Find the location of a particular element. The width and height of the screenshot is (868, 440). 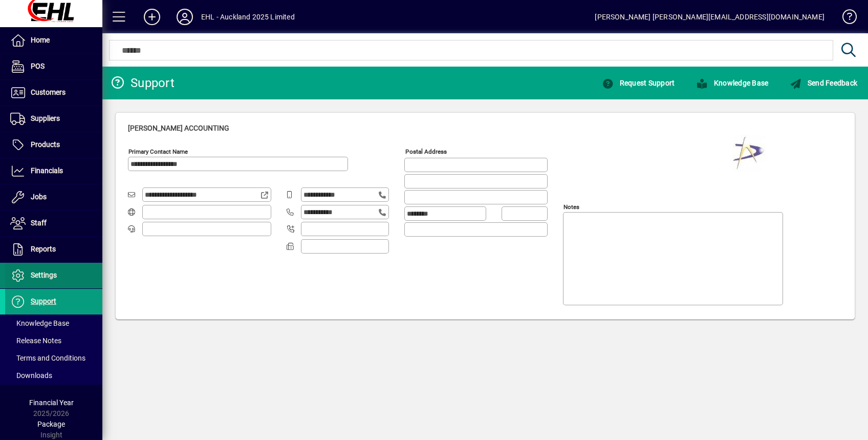

span: Reports is located at coordinates (43, 249).